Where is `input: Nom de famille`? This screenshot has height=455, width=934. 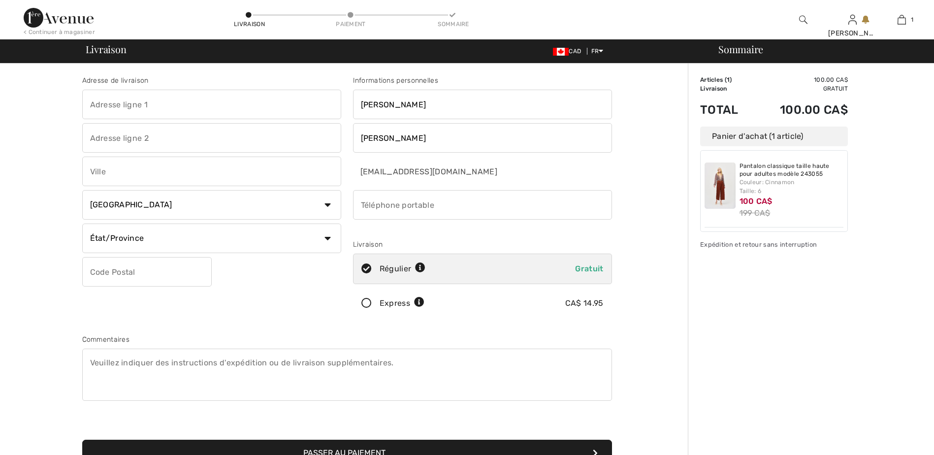 input: Nom de famille is located at coordinates (483, 138).